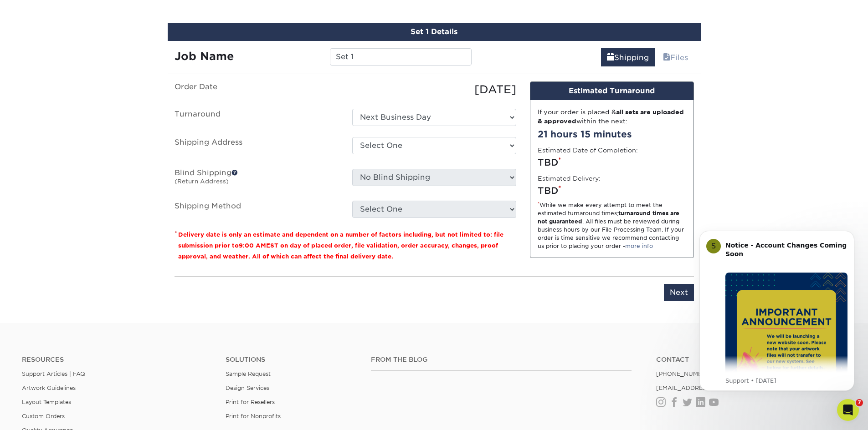  Describe the element at coordinates (91, 94) in the screenshot. I see `div: message notification from Support, 6d ago. Notice - Account Changes Coming Soon ​ Past Order File...` at that location.